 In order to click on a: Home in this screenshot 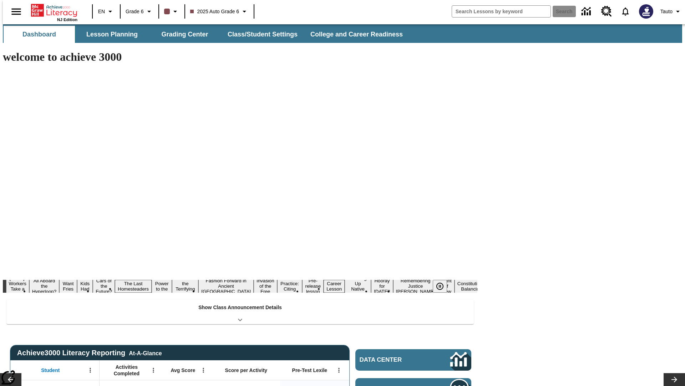, I will do `click(54, 10)`.